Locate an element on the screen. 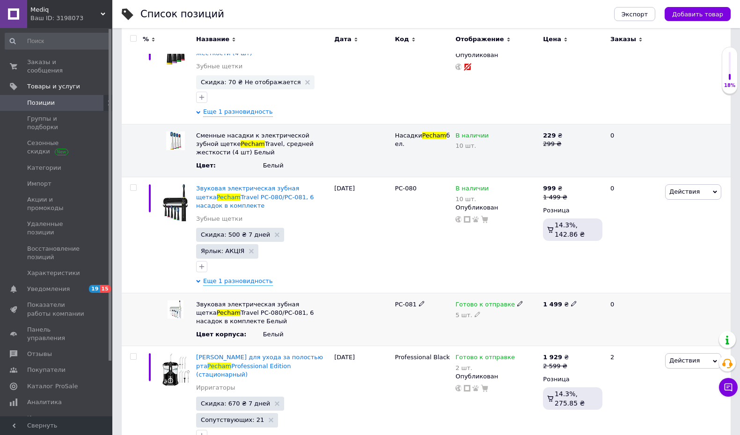  span: Уведомления is located at coordinates (48, 289).